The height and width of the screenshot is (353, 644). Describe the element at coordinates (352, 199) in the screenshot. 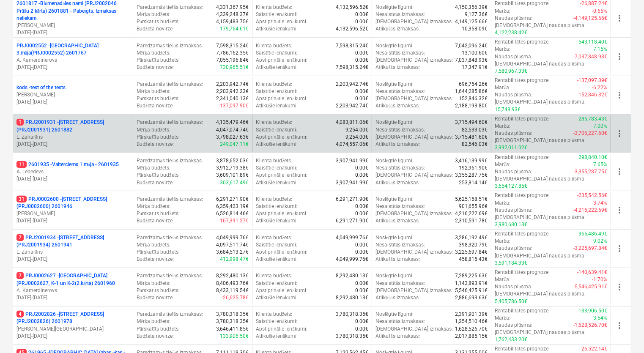

I see `p: 6,291,271.90€` at that location.